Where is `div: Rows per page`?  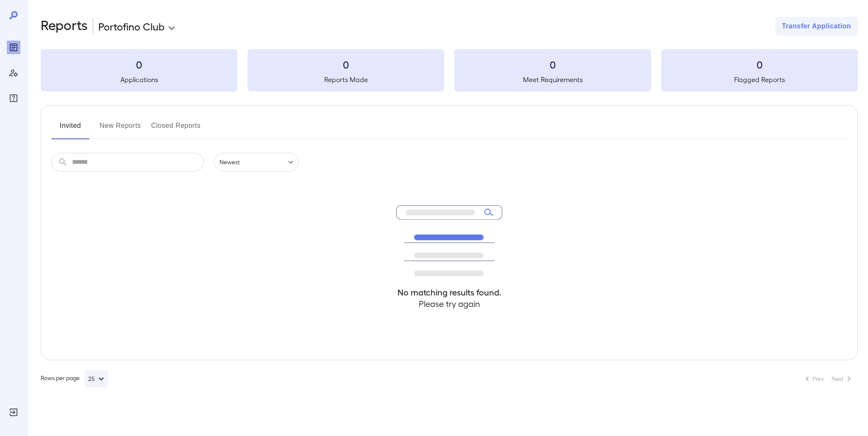 div: Rows per page is located at coordinates (74, 379).